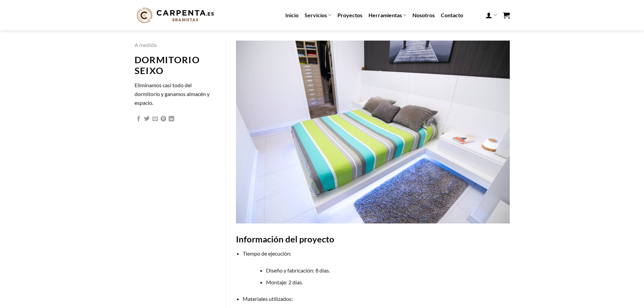 Image resolution: width=644 pixels, height=308 pixels. Describe the element at coordinates (175, 65) in the screenshot. I see `h1: Dormitorio Seixo` at that location.